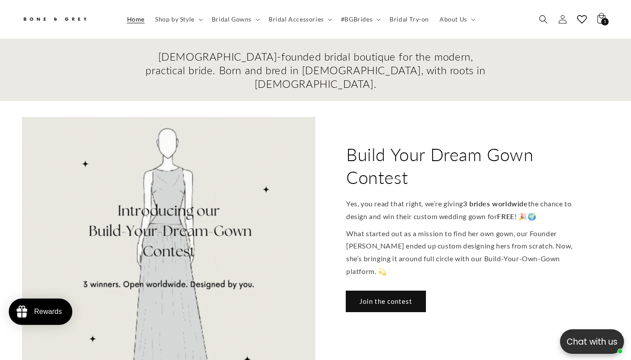  Describe the element at coordinates (453, 19) in the screenshot. I see `span: About Us` at that location.